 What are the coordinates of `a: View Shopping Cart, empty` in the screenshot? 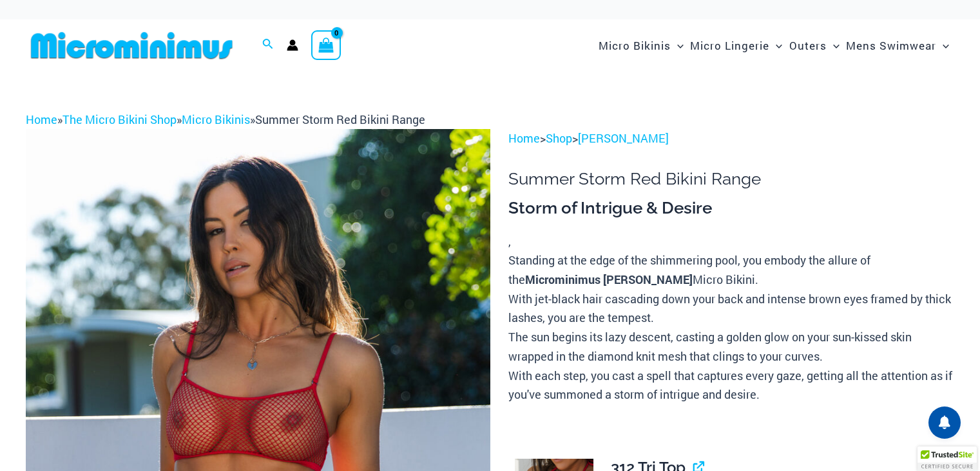 It's located at (326, 45).